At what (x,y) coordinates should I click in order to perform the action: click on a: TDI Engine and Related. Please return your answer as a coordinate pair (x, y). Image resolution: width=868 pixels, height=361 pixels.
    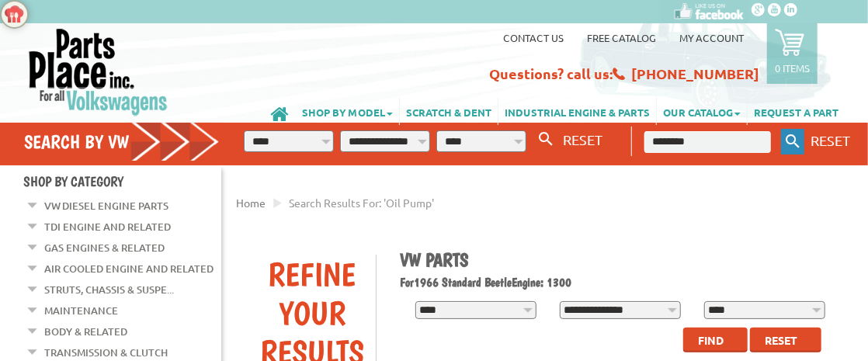
    Looking at the image, I should click on (107, 227).